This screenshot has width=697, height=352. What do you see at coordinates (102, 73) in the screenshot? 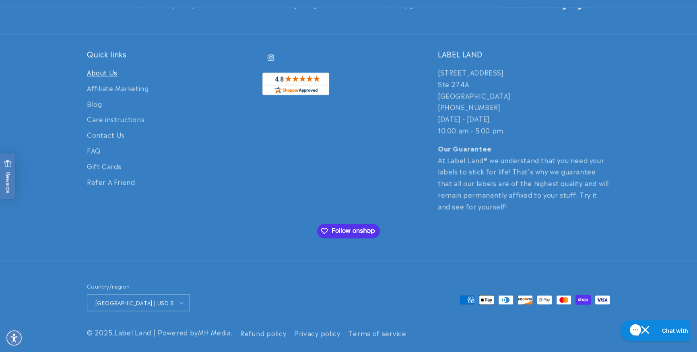
I see `a: About Us` at bounding box center [102, 73].